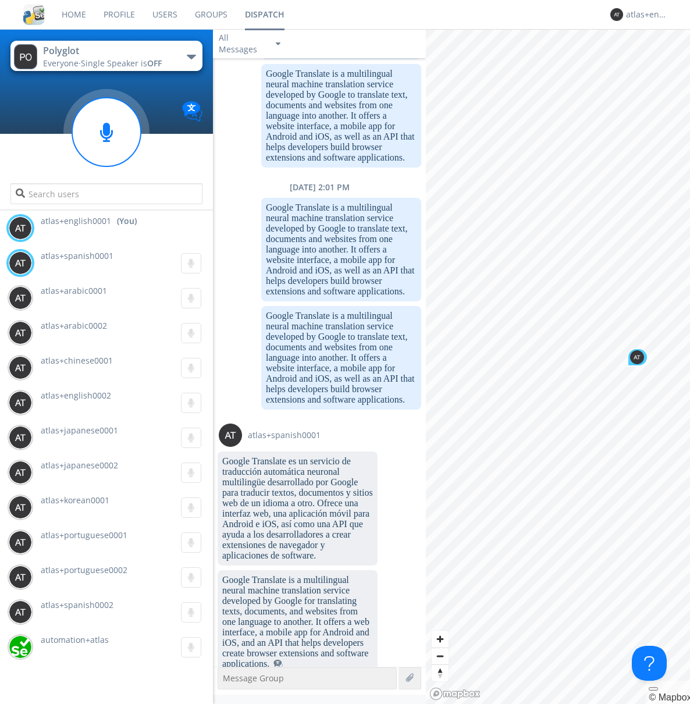 The image size is (690, 704). What do you see at coordinates (440, 657) in the screenshot?
I see `span: Zoom out` at bounding box center [440, 657].